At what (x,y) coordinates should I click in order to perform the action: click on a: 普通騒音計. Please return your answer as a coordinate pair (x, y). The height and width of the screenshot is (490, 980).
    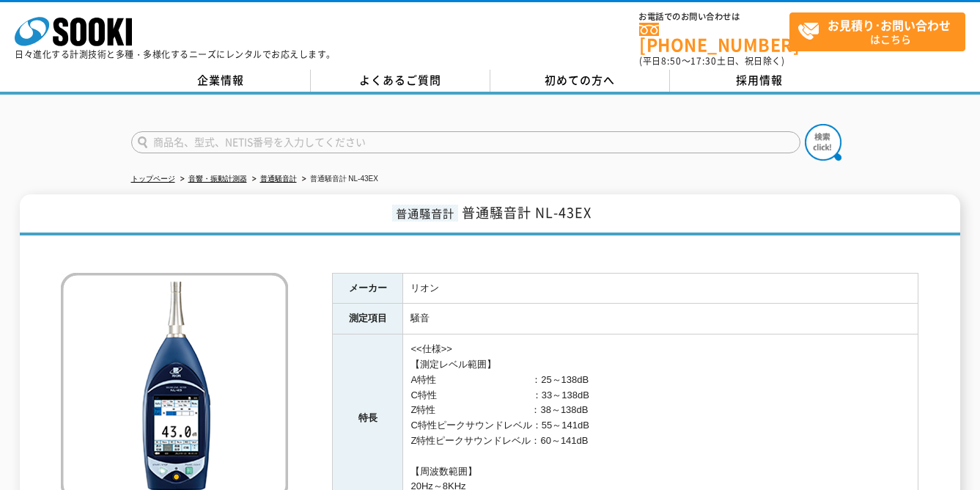
    Looking at the image, I should click on (278, 178).